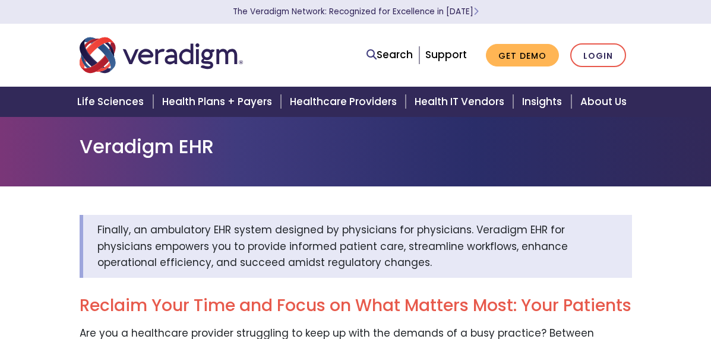  I want to click on span: Finally, an ambulatory EHR system designed by physicians for physicians. Veradigm EHR for physici..., so click(333, 246).